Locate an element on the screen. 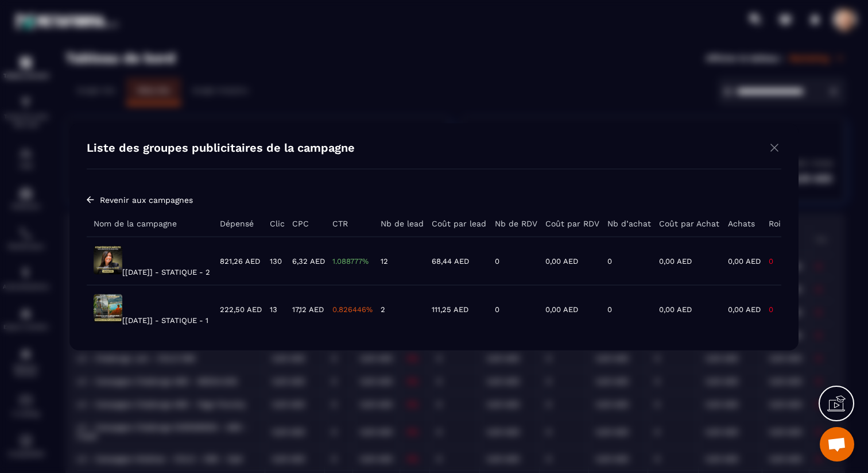  th: Nb de lead is located at coordinates (399, 223).